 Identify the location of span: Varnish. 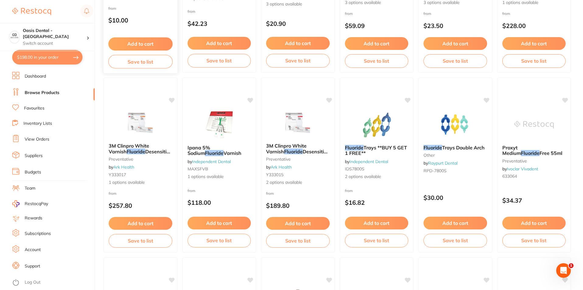
(232, 153).